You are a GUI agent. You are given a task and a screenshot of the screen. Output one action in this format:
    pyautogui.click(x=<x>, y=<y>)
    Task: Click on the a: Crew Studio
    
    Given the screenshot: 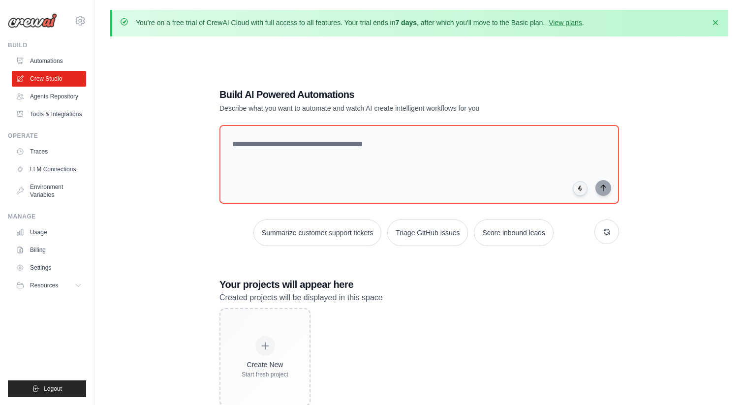 What is the action you would take?
    pyautogui.click(x=49, y=79)
    